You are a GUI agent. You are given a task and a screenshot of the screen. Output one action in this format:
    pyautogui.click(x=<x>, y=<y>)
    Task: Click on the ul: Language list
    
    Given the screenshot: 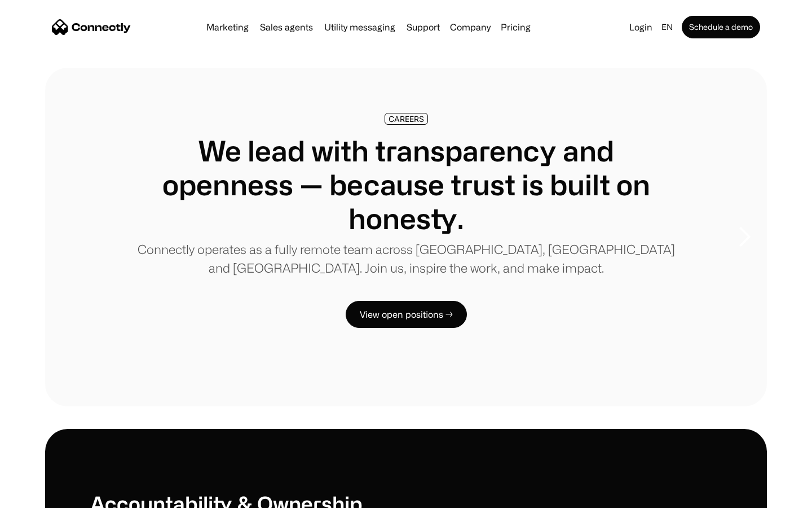 What is the action you would take?
    pyautogui.click(x=45, y=496)
    